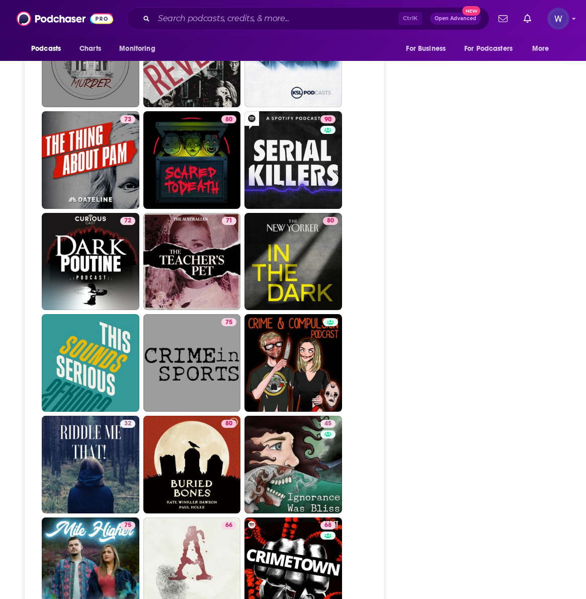  I want to click on span: Monitoring, so click(137, 49).